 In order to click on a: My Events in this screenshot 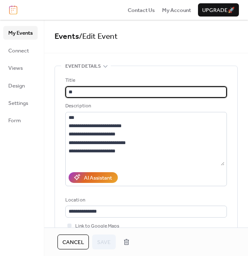, I will do `click(20, 33)`.